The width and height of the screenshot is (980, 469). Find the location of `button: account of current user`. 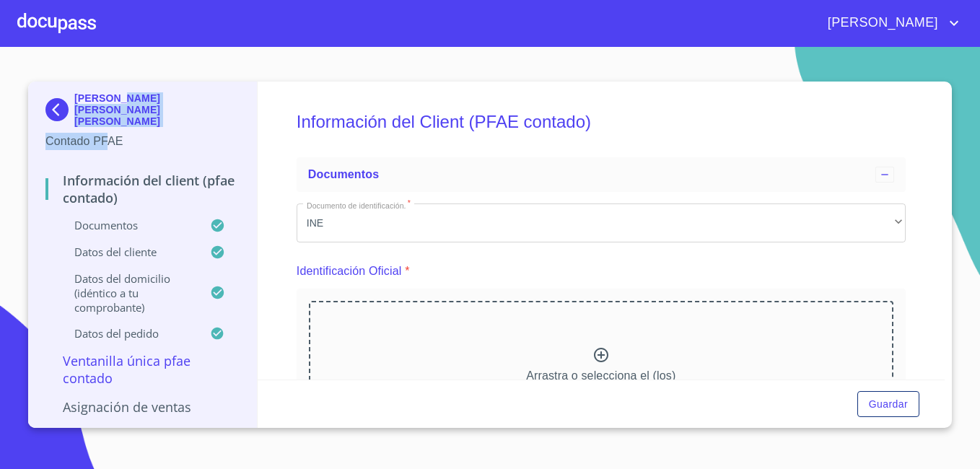

button: account of current user is located at coordinates (890, 23).